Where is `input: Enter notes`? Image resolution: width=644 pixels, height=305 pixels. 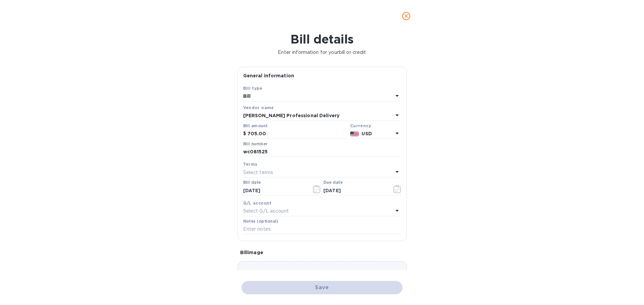 input: Enter notes is located at coordinates (322, 230).